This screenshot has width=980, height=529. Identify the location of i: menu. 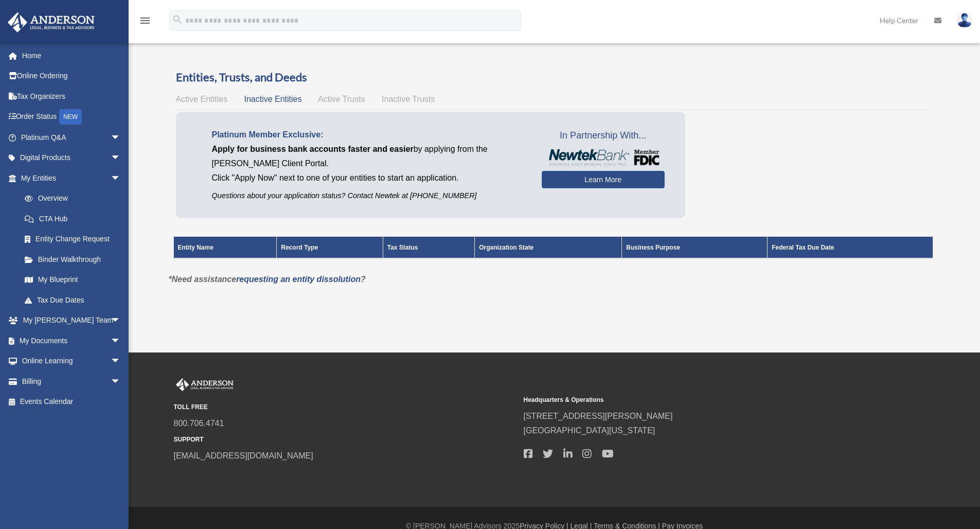
(145, 21).